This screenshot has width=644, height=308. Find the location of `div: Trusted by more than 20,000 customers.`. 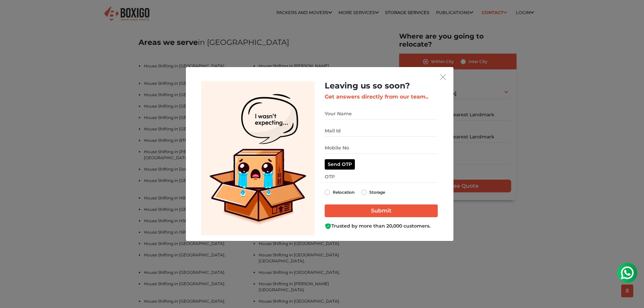

div: Trusted by more than 20,000 customers. is located at coordinates (381, 226).